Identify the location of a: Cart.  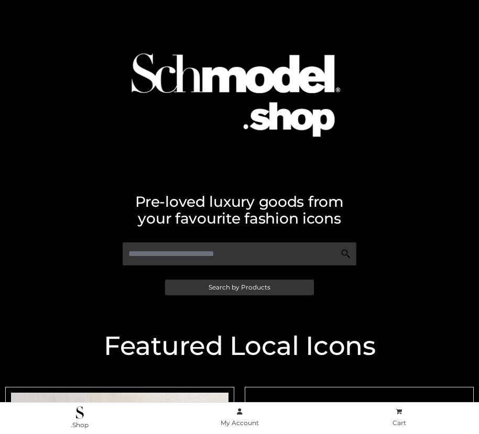
(399, 417).